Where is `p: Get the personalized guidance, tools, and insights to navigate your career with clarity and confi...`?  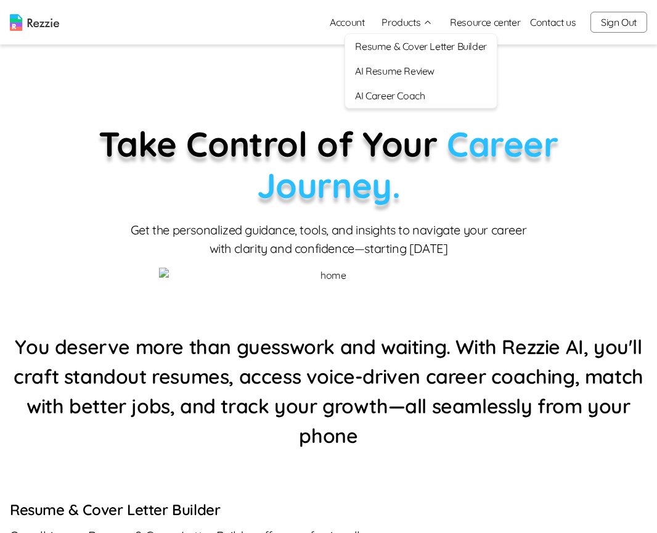 p: Get the personalized guidance, tools, and insights to navigate your career with clarity and confi... is located at coordinates (329, 239).